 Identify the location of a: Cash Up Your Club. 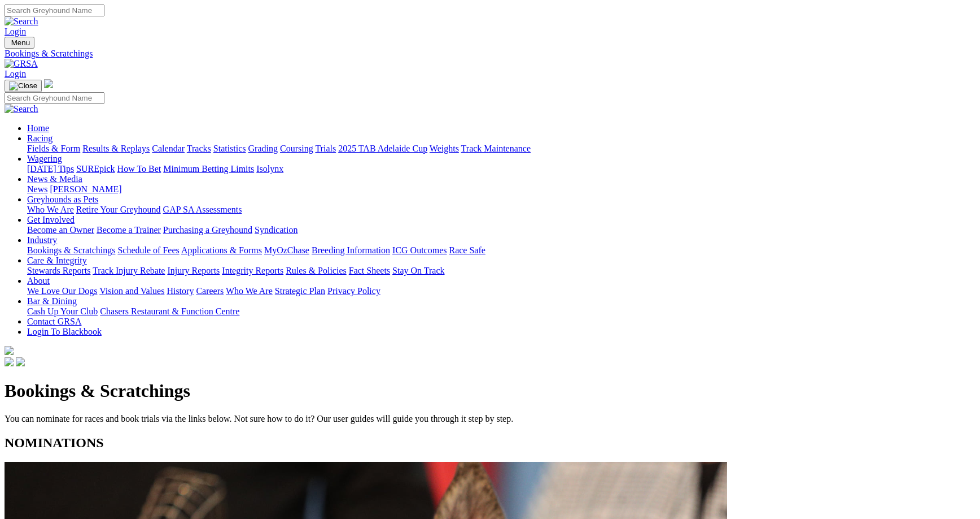
(62, 311).